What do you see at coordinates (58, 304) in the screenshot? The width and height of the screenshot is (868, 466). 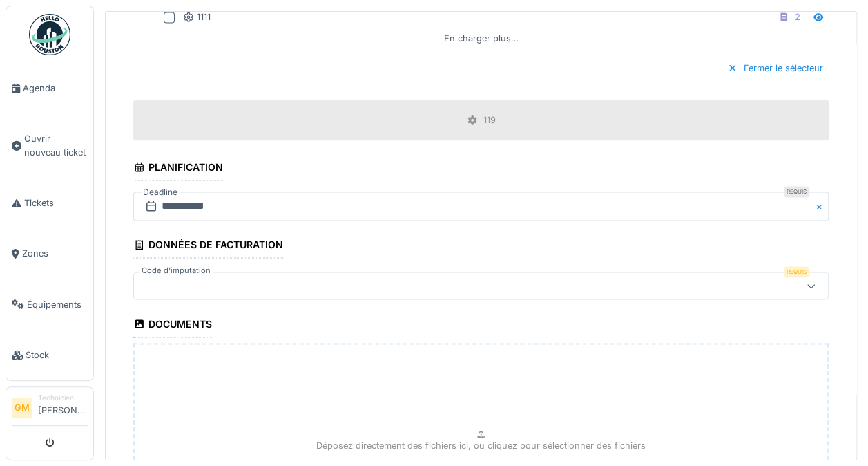 I see `span: Équipements` at bounding box center [58, 304].